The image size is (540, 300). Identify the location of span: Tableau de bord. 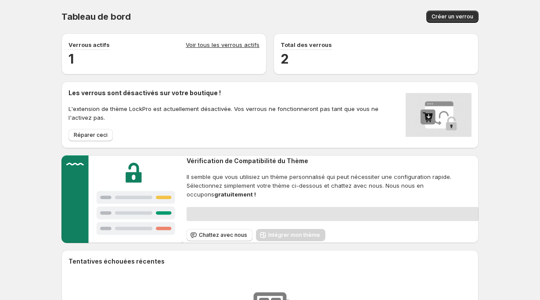
(96, 17).